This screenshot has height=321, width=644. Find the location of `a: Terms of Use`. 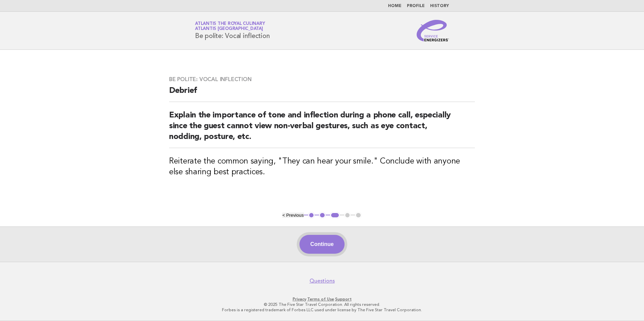

a: Terms of Use is located at coordinates (321, 299).